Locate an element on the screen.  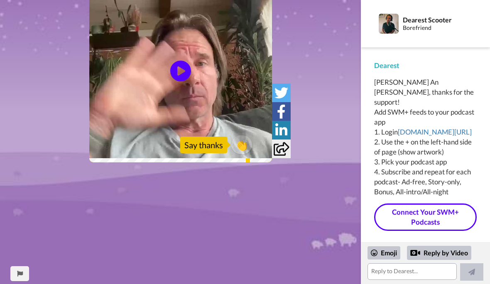
div: Dearest Scooter is located at coordinates (440, 20).